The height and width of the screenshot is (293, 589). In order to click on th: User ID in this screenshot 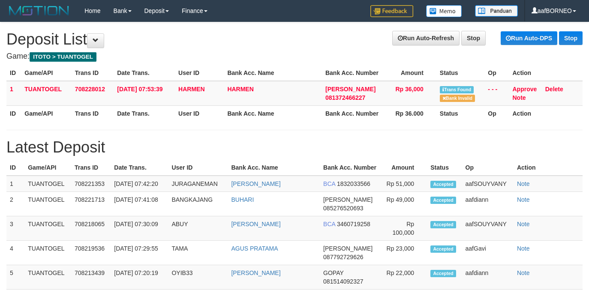, I will do `click(198, 168)`.